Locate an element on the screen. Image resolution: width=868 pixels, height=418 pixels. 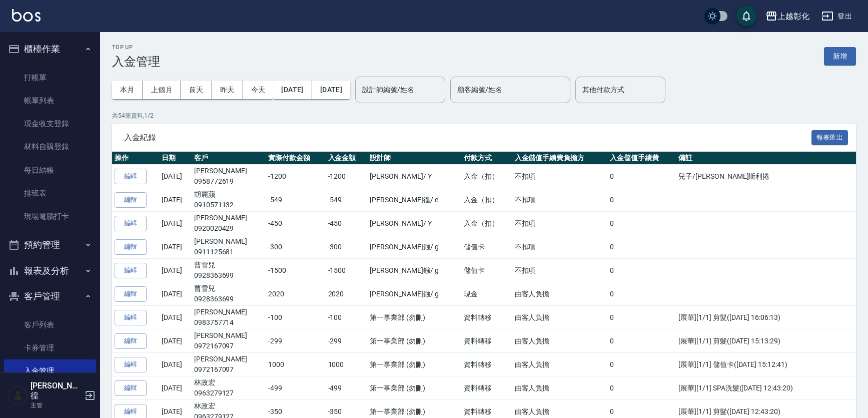
th: 備註 is located at coordinates (766, 158).